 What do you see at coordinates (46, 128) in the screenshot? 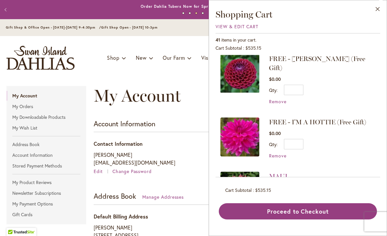
I see `a: My Wish List` at bounding box center [46, 128].